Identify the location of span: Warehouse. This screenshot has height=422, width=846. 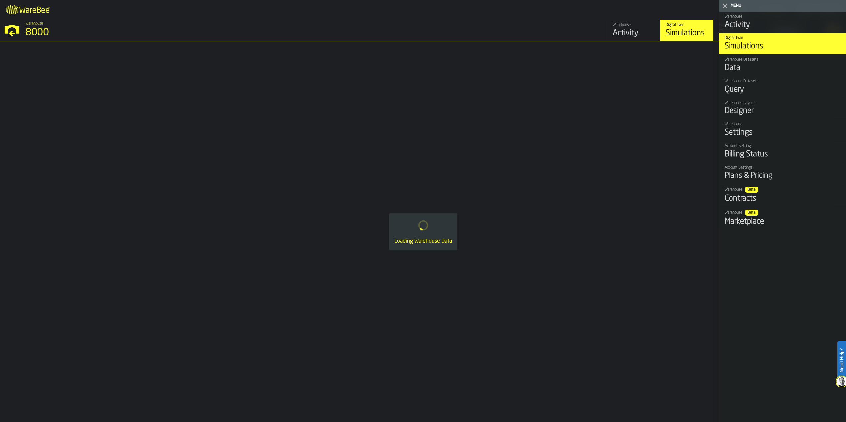
(34, 24).